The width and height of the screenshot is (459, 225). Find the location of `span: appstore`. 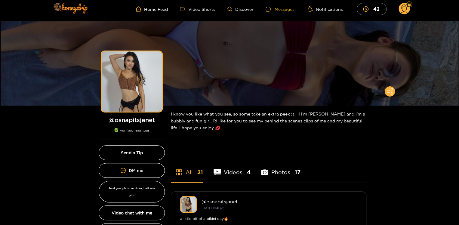

span: appstore is located at coordinates (179, 172).